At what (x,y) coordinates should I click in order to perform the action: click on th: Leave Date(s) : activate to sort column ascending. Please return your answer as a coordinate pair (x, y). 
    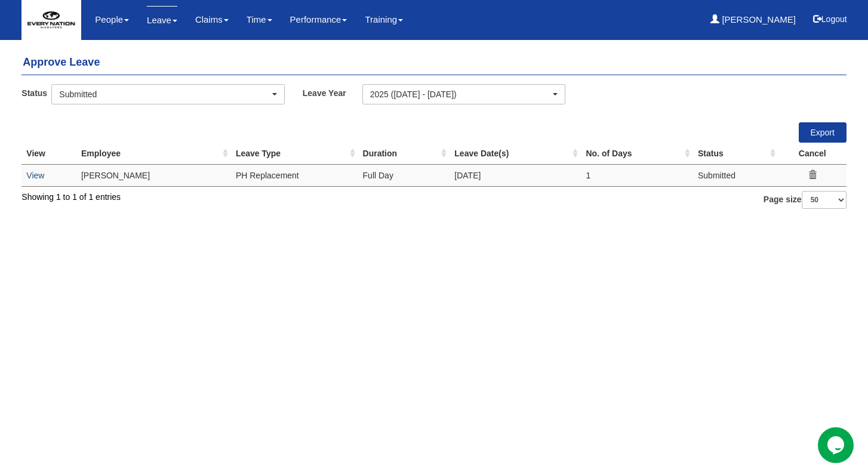
    Looking at the image, I should click on (515, 154).